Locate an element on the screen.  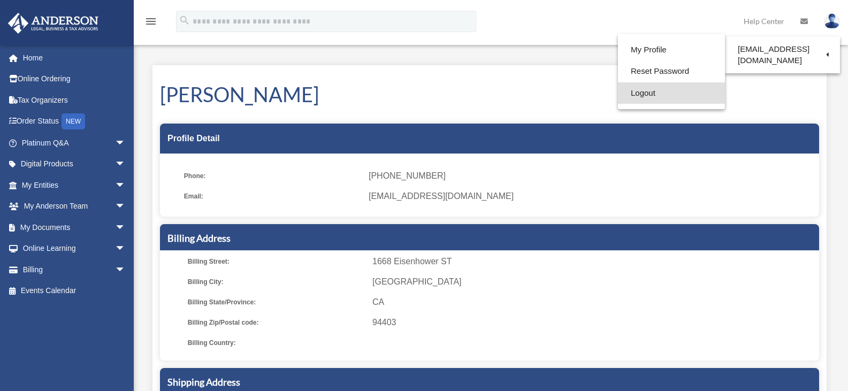
div: Profile Detail is located at coordinates (490, 139).